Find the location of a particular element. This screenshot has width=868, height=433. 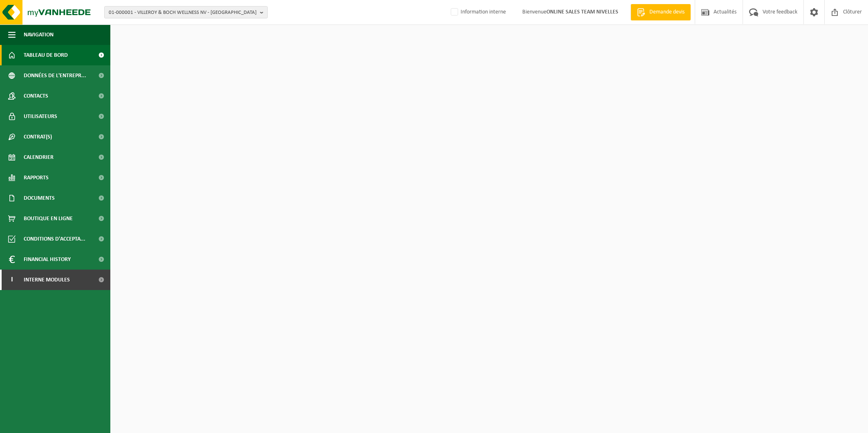

a: Demande devis is located at coordinates (660, 12).